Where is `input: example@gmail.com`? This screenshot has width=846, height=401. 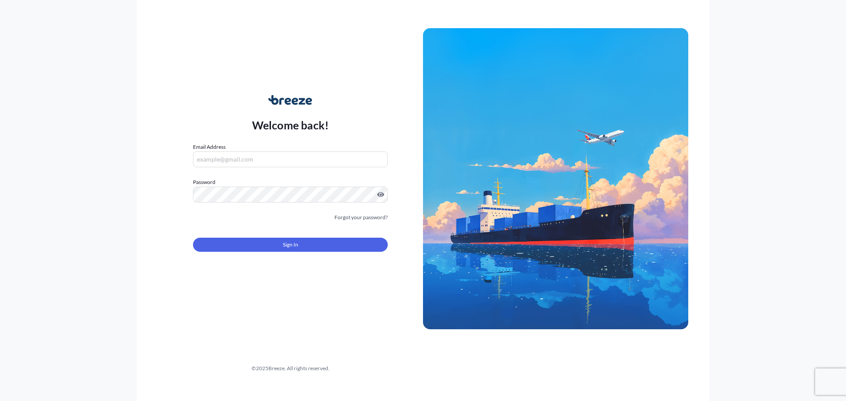 input: example@gmail.com is located at coordinates (290, 159).